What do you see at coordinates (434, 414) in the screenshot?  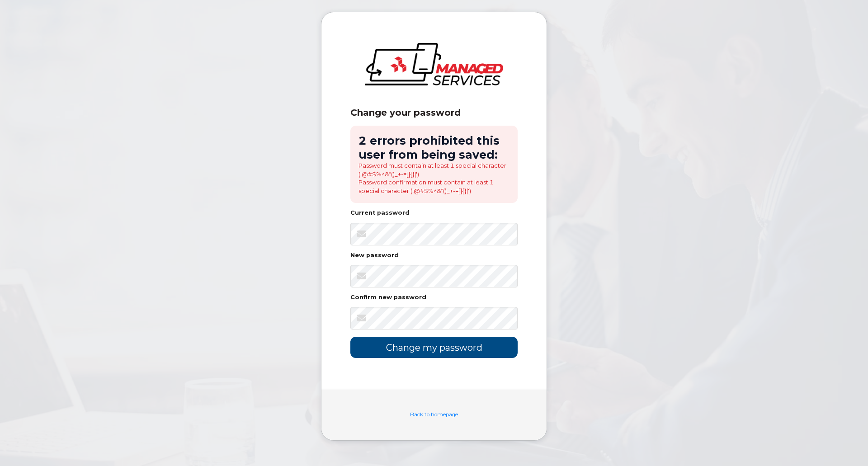 I see `a: Back to homepage` at bounding box center [434, 414].